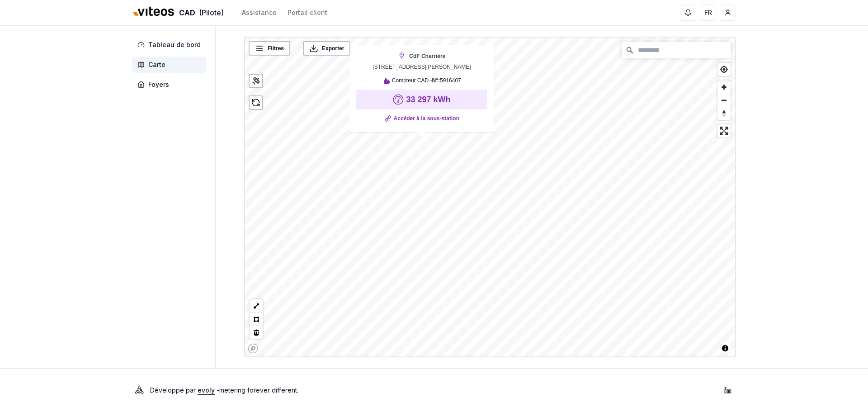  What do you see at coordinates (724, 113) in the screenshot?
I see `button: Reset bearing to north` at bounding box center [724, 113].